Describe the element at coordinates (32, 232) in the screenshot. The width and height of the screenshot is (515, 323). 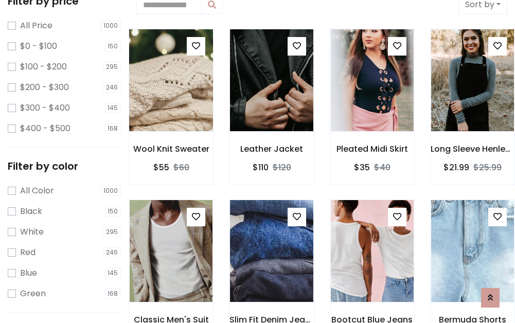
I see `label: White` at that location.